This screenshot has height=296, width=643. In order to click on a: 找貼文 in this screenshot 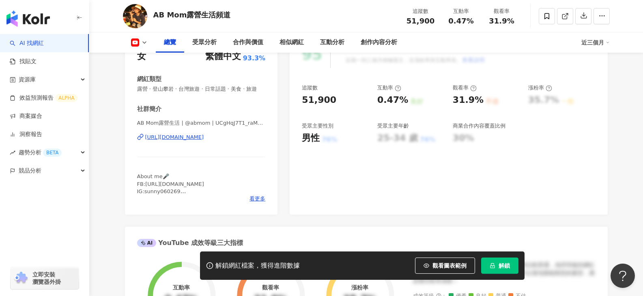, I will do `click(23, 62)`.